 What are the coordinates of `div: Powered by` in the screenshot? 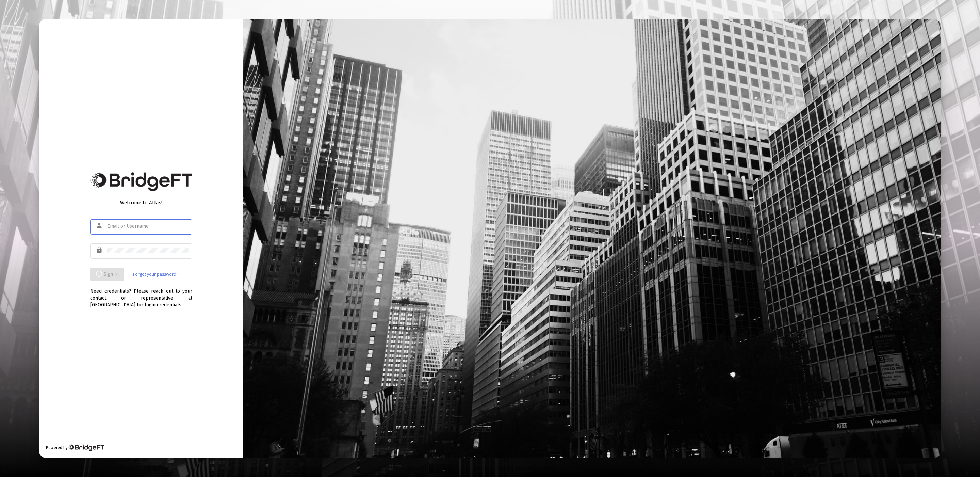 It's located at (75, 448).